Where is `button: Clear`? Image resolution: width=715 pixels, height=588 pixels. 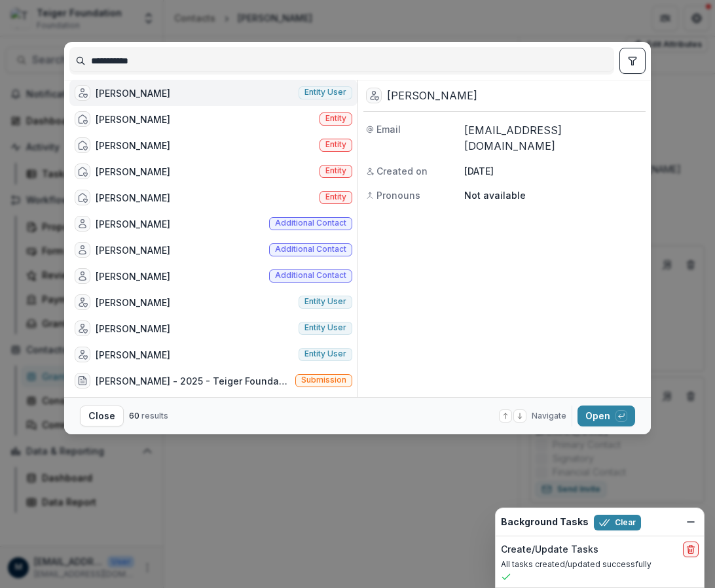
button: Clear is located at coordinates (617, 523).